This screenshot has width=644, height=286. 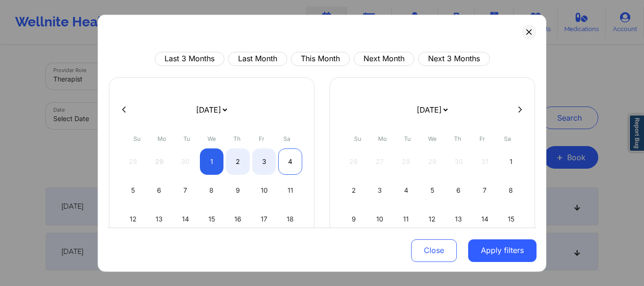 What do you see at coordinates (502, 250) in the screenshot?
I see `button: Apply filters` at bounding box center [502, 250].